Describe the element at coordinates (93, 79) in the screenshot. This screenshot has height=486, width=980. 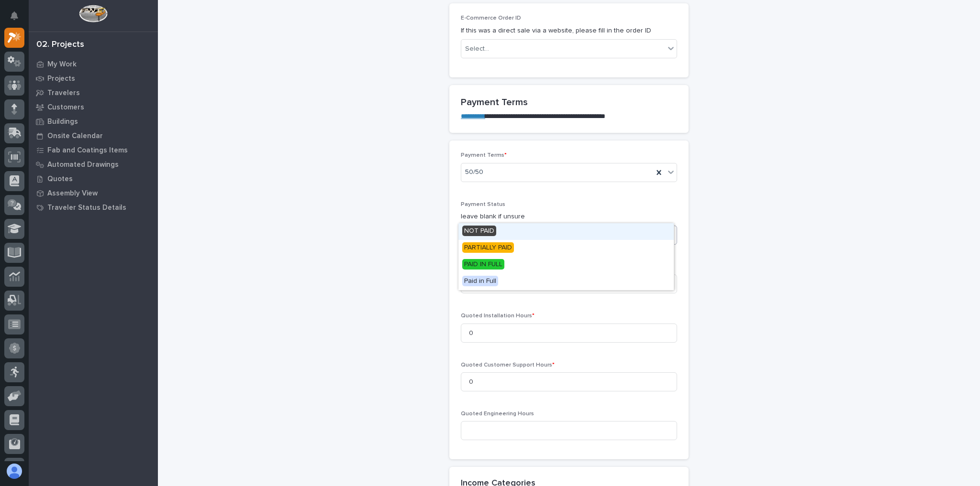
I see `a: Projects` at that location.